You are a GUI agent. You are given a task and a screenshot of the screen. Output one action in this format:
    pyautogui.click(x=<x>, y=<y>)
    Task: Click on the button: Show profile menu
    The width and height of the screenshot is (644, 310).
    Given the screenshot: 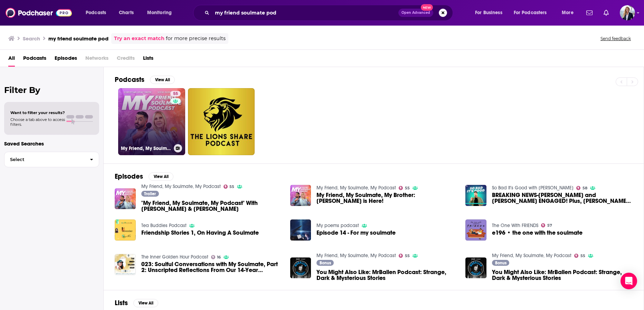 What is the action you would take?
    pyautogui.click(x=627, y=13)
    